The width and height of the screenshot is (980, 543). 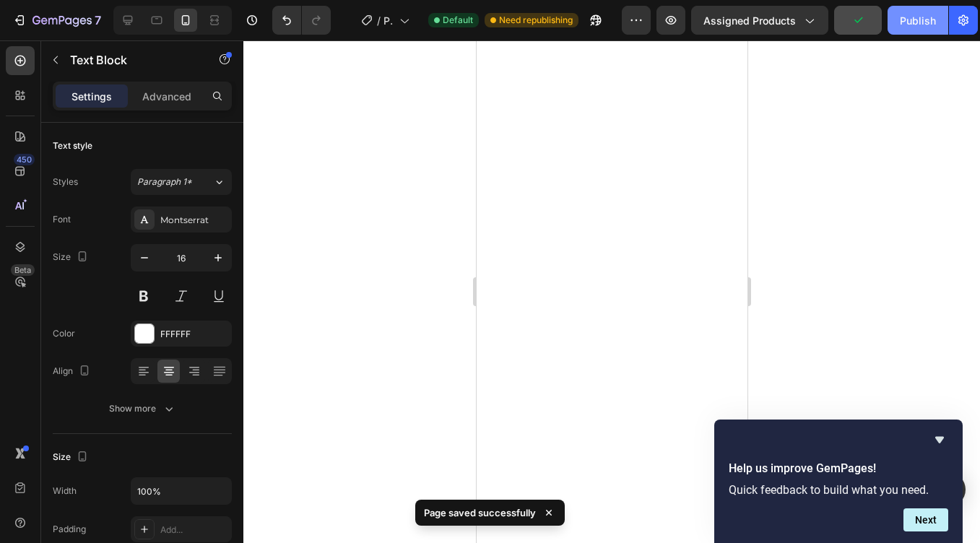 What do you see at coordinates (301, 21) in the screenshot?
I see `div: Undo/Redo` at bounding box center [301, 21].